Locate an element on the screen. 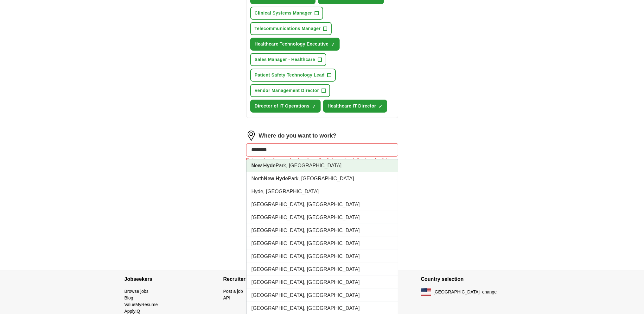 The image size is (644, 314). span: Director of IT Operations is located at coordinates (282, 106).